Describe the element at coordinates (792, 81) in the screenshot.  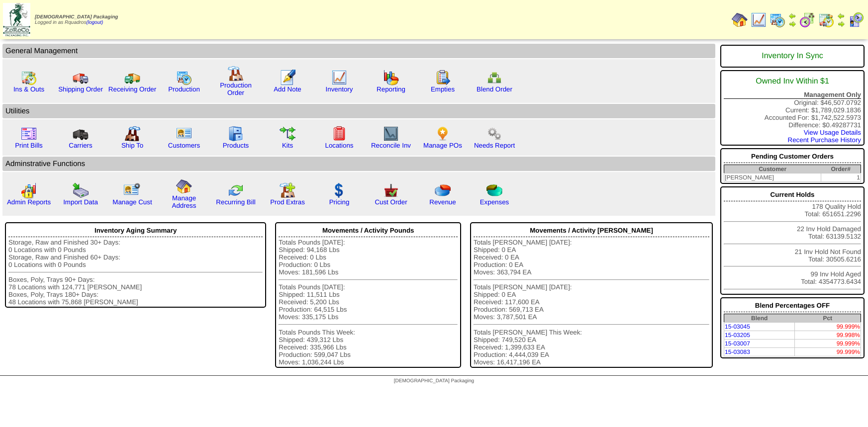
I see `div: Owned Inv Within $1` at that location.